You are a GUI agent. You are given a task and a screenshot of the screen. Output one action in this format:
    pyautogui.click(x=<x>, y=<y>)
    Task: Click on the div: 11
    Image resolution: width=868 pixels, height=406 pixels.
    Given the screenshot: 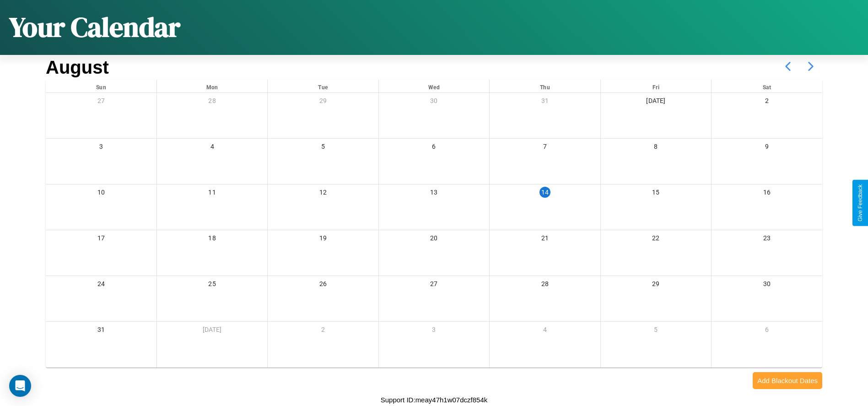 What is the action you would take?
    pyautogui.click(x=212, y=193)
    